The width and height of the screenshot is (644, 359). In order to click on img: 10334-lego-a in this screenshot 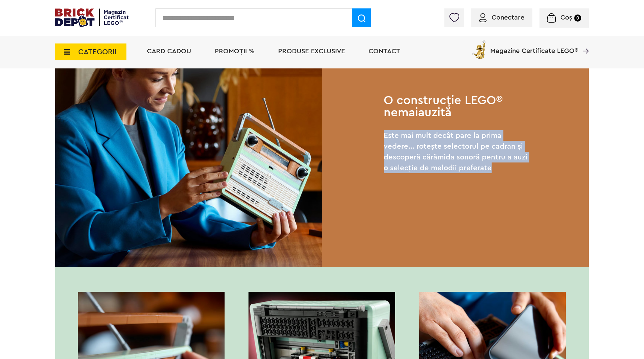, I will do `click(188, 133)`.